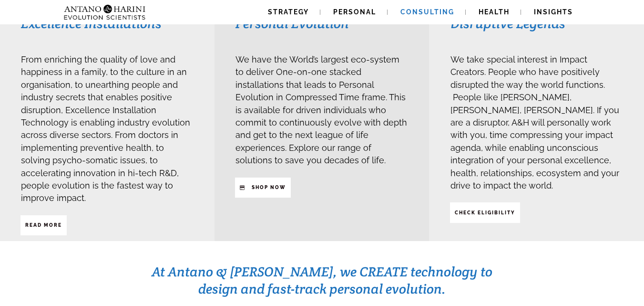 Image resolution: width=644 pixels, height=306 pixels. Describe the element at coordinates (485, 212) in the screenshot. I see `strong: CHECK ELIGIBILITY` at that location.